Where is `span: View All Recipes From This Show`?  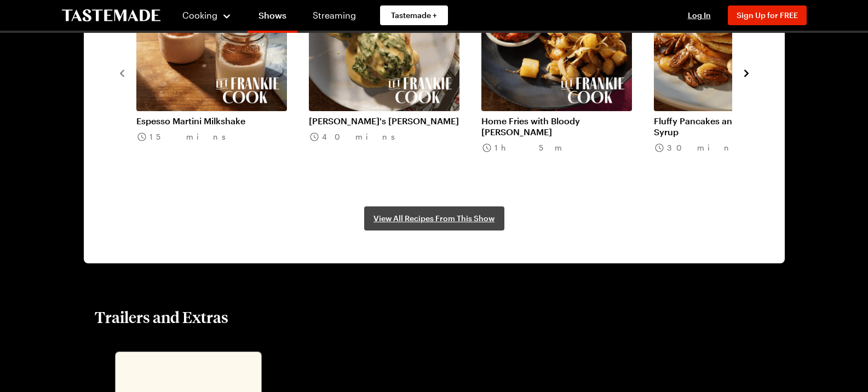
span: View All Recipes From This Show is located at coordinates (434, 218).